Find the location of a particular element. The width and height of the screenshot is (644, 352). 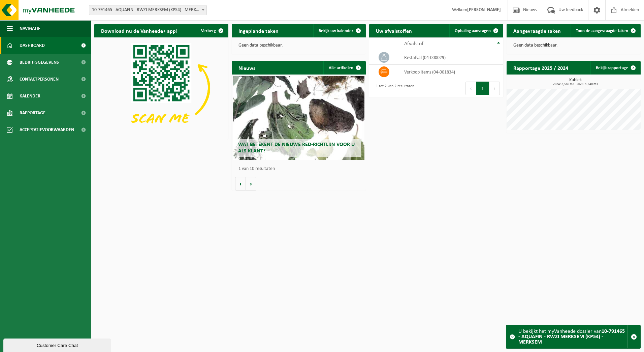

strong: 10-791465 - AQUAFIN - RWZI MERKSEM (KP54) - MERKSEM is located at coordinates (572, 337).